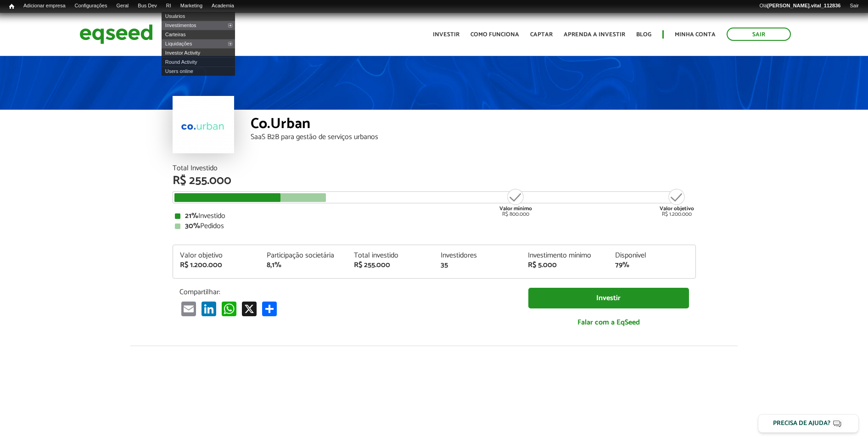  What do you see at coordinates (608, 322) in the screenshot?
I see `a: Falar com a EqSeed` at bounding box center [608, 322].